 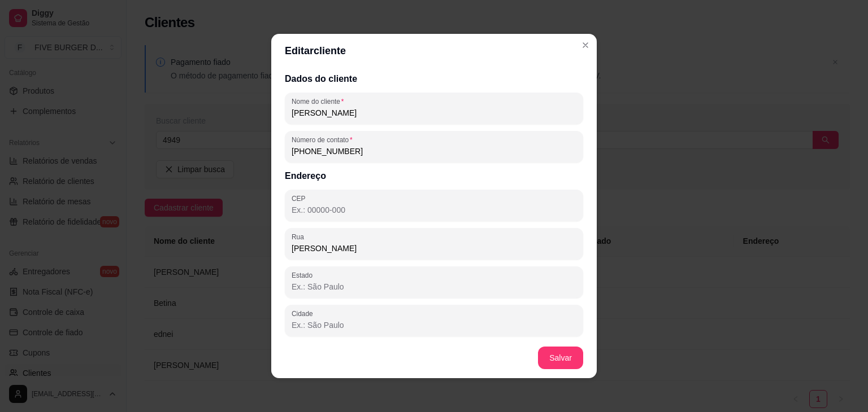 What do you see at coordinates (434, 113) in the screenshot?
I see `input: Nome do cliente` at bounding box center [434, 113].